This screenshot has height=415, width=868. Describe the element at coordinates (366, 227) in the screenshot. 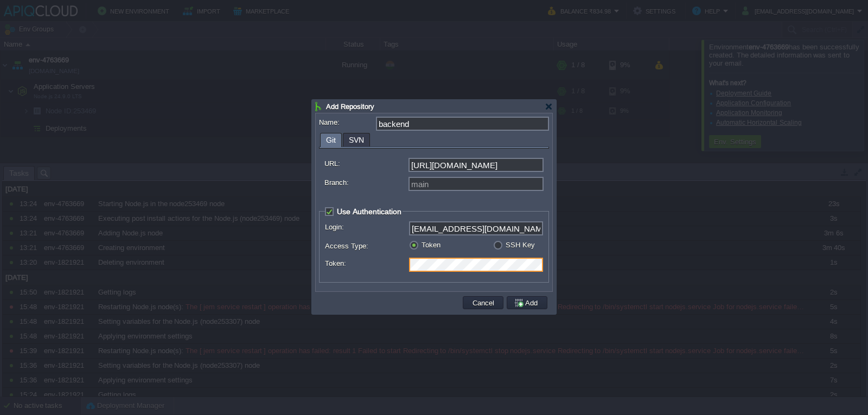

I see `label: Login:` at that location.